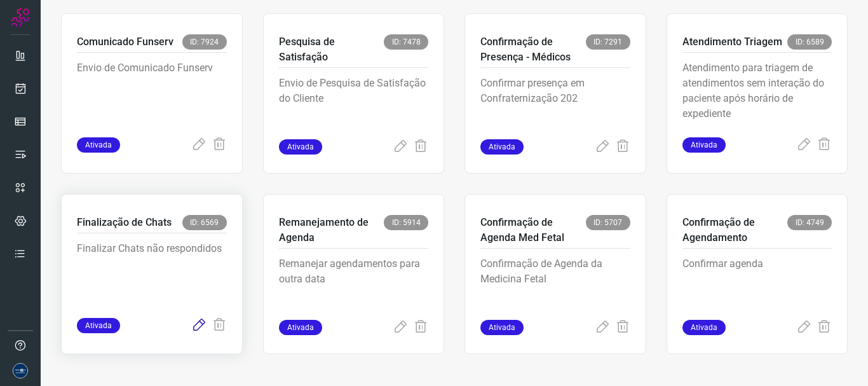 This screenshot has width=868, height=386. Describe the element at coordinates (332, 230) in the screenshot. I see `p: Remanejamento de Agenda` at that location.